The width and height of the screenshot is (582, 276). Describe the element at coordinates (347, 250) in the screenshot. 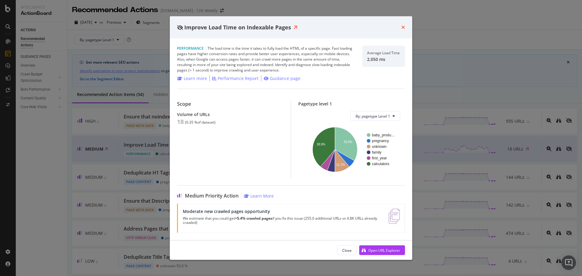

I see `div: Close` at that location.